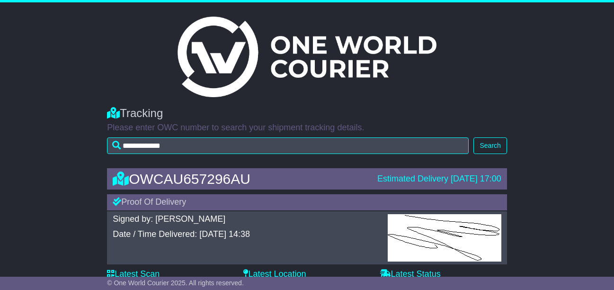 This screenshot has width=614, height=290. I want to click on div: Tracking, so click(307, 113).